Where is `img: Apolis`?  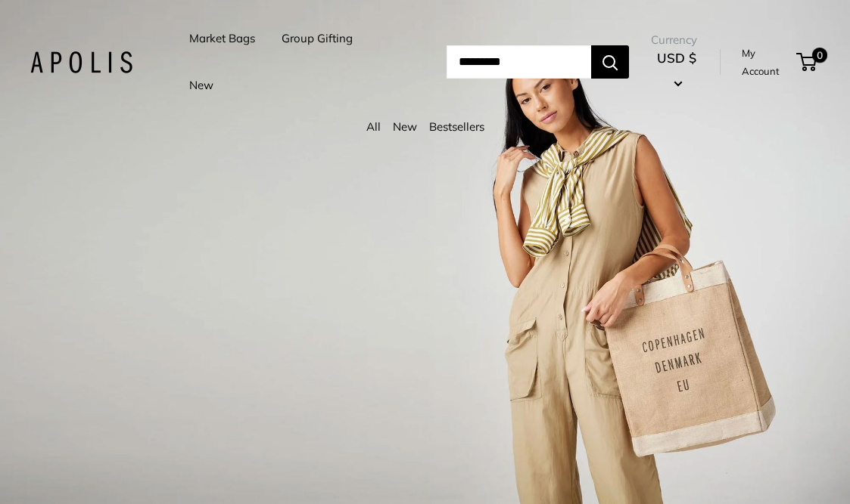
img: Apolis is located at coordinates (81, 62).